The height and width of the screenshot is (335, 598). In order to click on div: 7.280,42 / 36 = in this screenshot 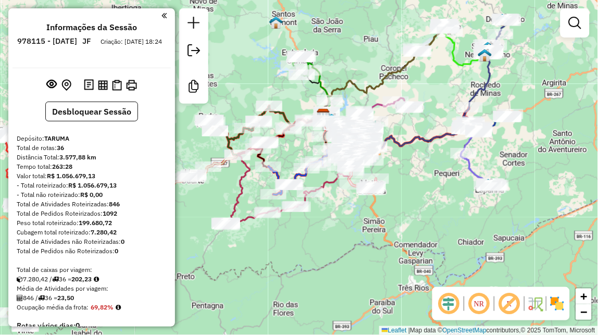, I will do `click(92, 279)`.